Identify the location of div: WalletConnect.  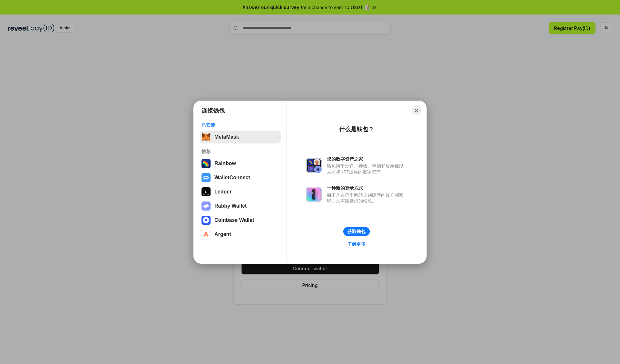
(232, 178).